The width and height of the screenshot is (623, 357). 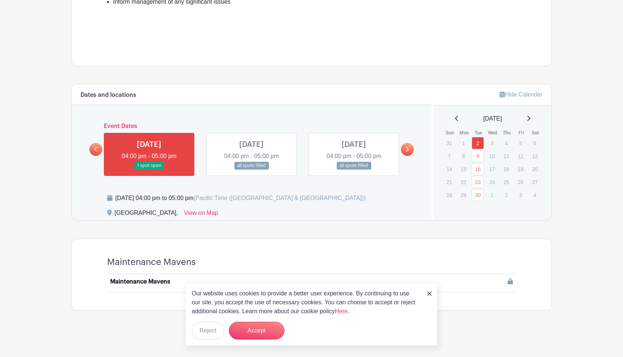 What do you see at coordinates (507, 133) in the screenshot?
I see `th: Thu` at bounding box center [507, 133].